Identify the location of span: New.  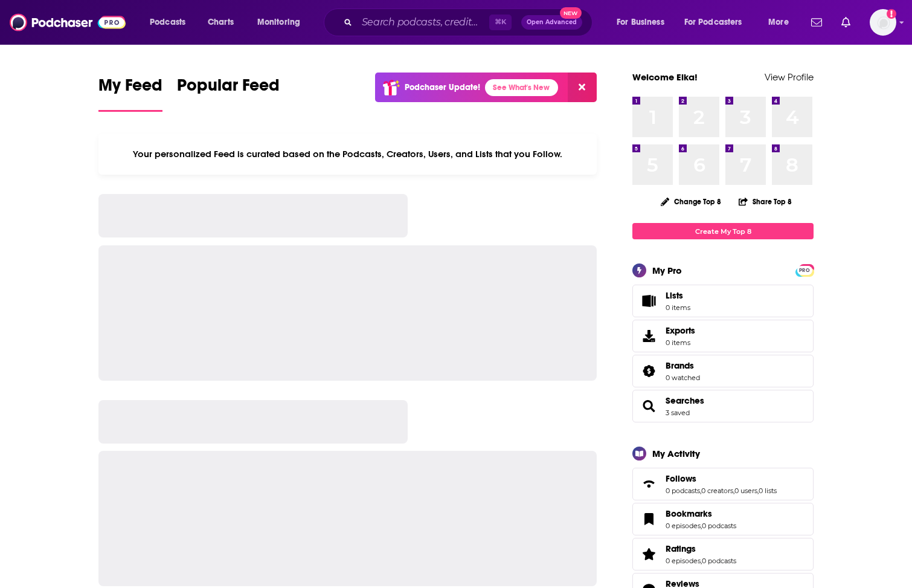
(571, 13).